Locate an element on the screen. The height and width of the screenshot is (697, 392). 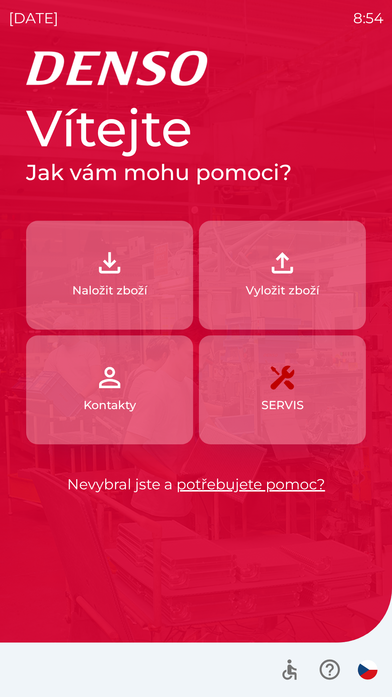
button: Vyložit zboží is located at coordinates (282, 275).